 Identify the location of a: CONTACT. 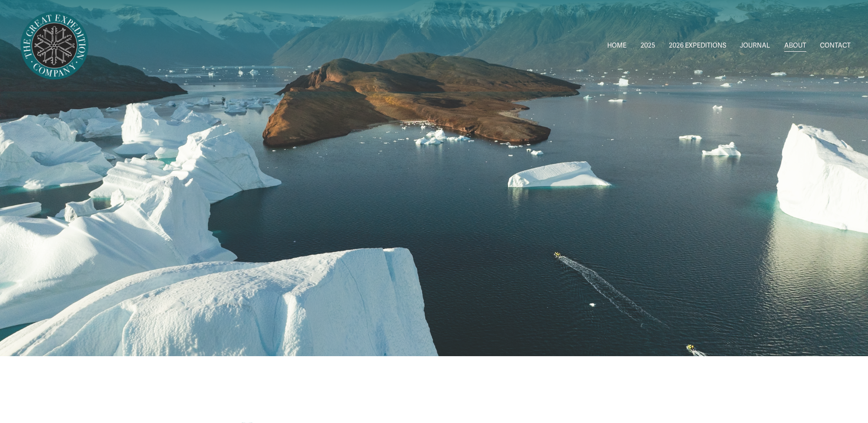
(835, 46).